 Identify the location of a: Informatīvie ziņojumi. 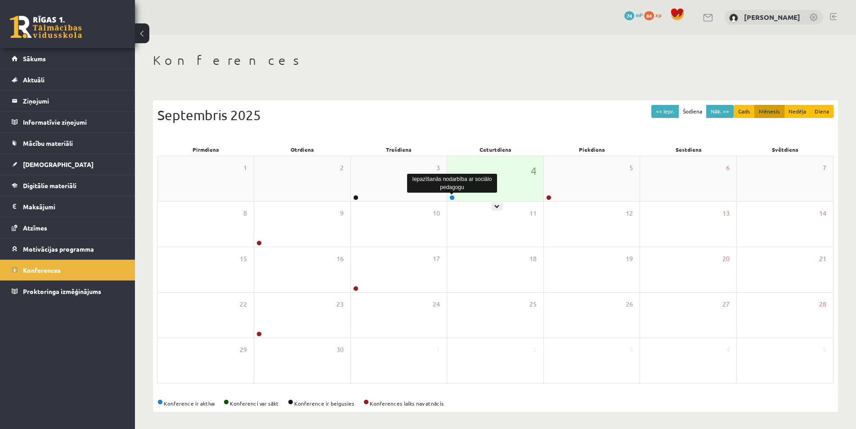
(67, 122).